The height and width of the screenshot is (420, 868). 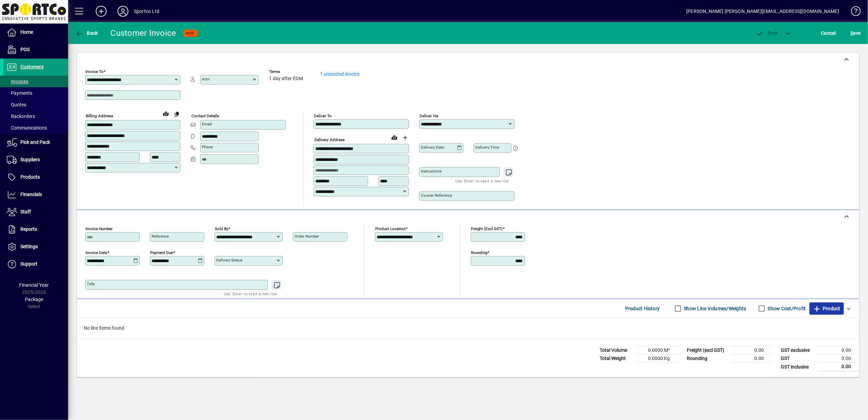 I want to click on label: Show Line Volumes/Weights, so click(x=715, y=308).